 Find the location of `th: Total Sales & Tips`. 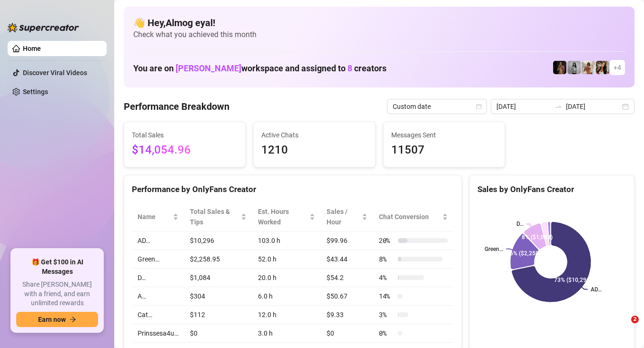

th: Total Sales & Tips is located at coordinates (218, 217).